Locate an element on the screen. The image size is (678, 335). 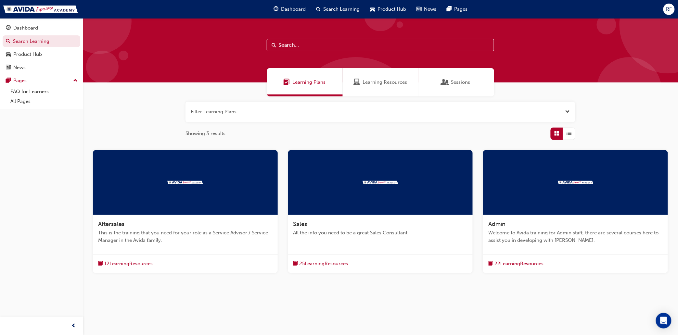
span: Admin is located at coordinates (497, 224).